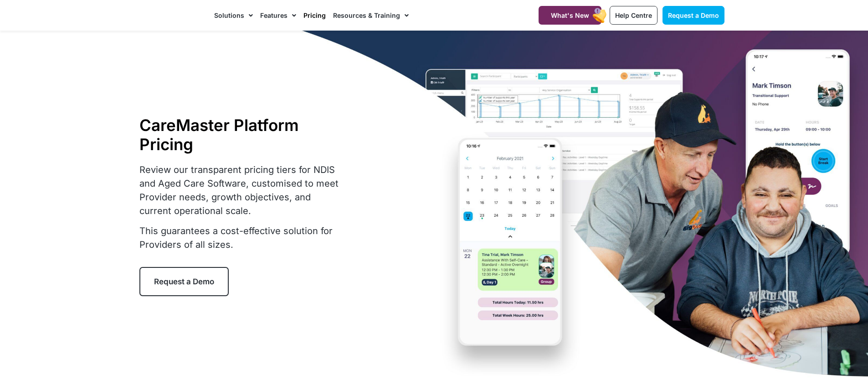 The image size is (868, 392). What do you see at coordinates (242, 237) in the screenshot?
I see `p: This guarantees a cost-effective solution for Providers of all sizes.` at bounding box center [242, 237].